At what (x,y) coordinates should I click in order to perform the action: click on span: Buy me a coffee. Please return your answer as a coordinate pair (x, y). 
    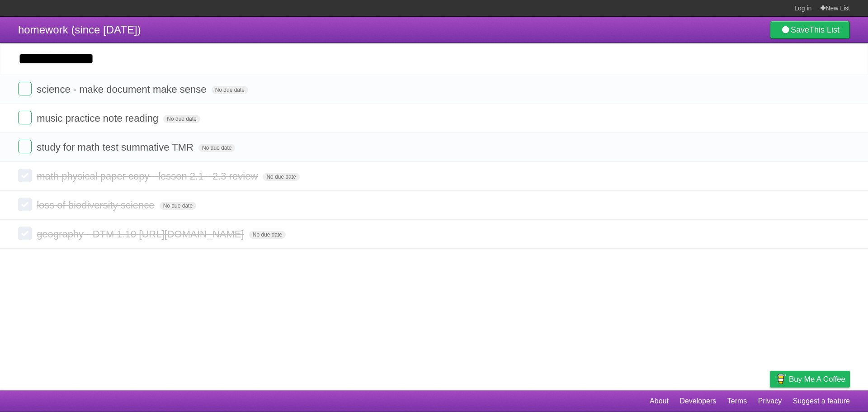
    Looking at the image, I should click on (817, 379).